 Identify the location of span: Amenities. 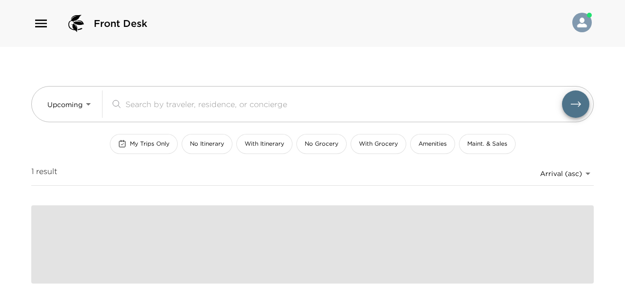
(433, 144).